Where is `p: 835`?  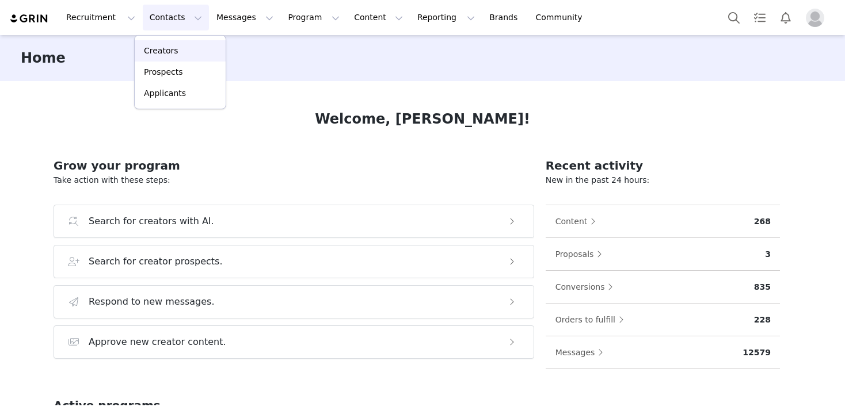
p: 835 is located at coordinates (762, 287).